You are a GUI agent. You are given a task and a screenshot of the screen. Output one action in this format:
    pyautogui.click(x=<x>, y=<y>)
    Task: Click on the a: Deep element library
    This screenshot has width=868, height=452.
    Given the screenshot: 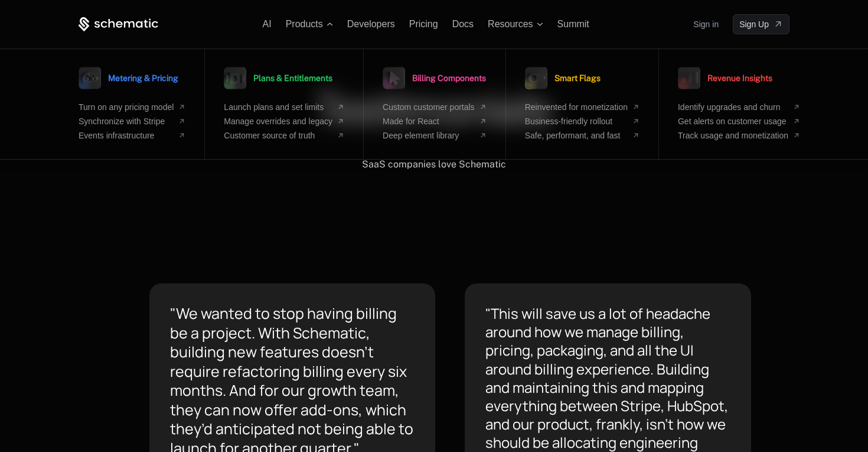 What is the action you would take?
    pyautogui.click(x=435, y=135)
    